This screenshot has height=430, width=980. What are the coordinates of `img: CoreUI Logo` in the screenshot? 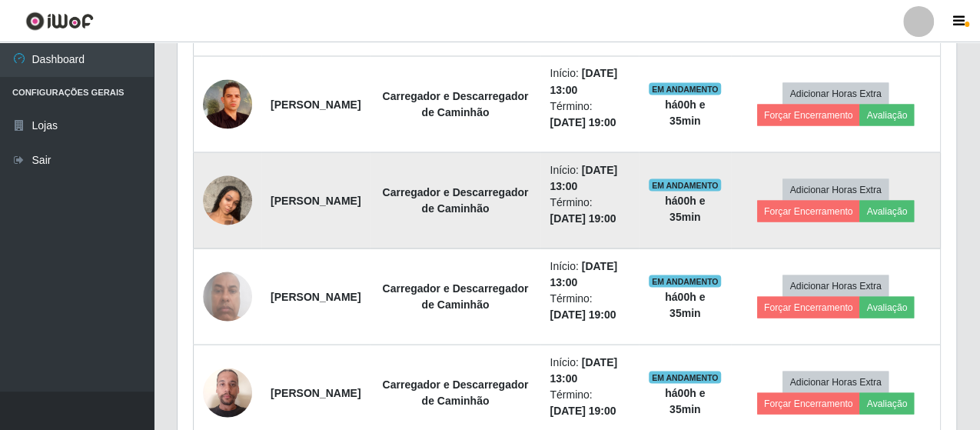 It's located at (59, 21).